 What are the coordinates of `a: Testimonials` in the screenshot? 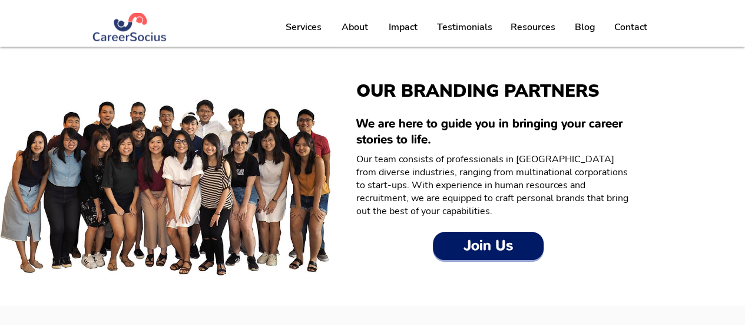 It's located at (464, 27).